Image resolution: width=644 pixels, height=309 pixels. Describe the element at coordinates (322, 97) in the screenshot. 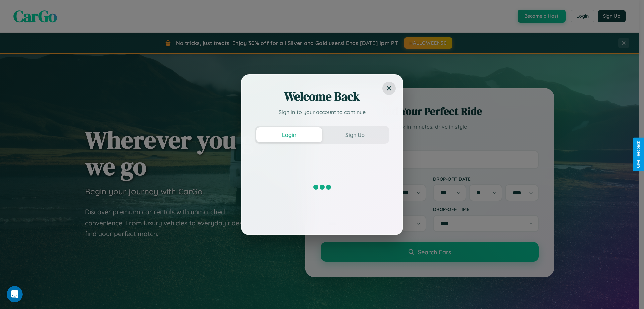

I see `h2: Welcome Back` at that location.